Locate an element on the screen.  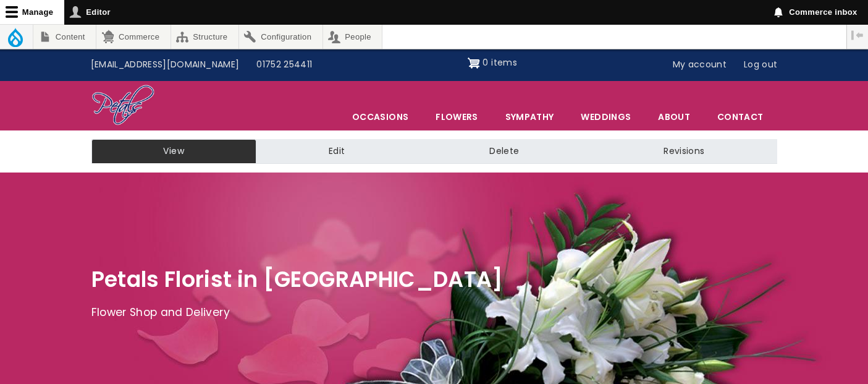
span: 0 items is located at coordinates (499, 62).